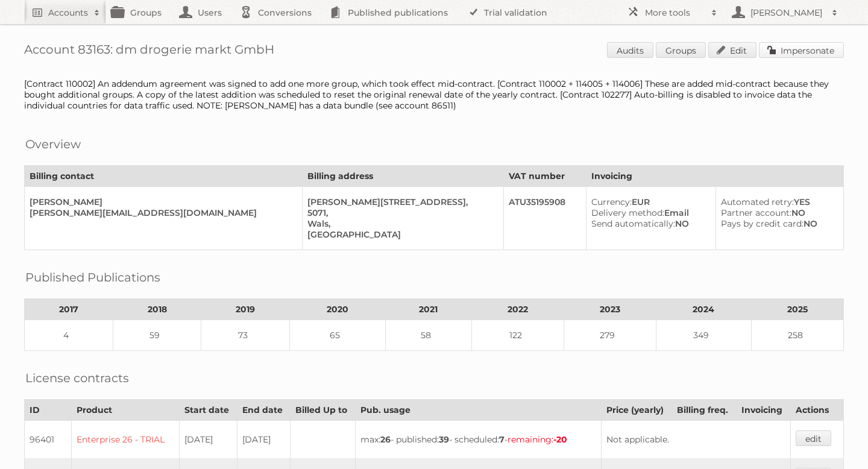 The image size is (868, 469). What do you see at coordinates (434, 95) in the screenshot?
I see `div: [Contract 110002] An addendum agreement was signed to add one more group, which took effect mid-c...` at bounding box center [434, 95].